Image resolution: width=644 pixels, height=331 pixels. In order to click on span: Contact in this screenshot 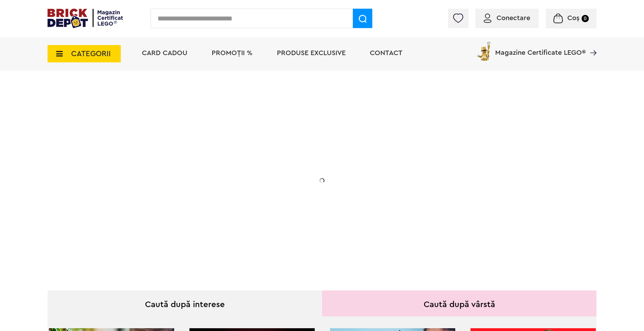, I will do `click(386, 53)`.